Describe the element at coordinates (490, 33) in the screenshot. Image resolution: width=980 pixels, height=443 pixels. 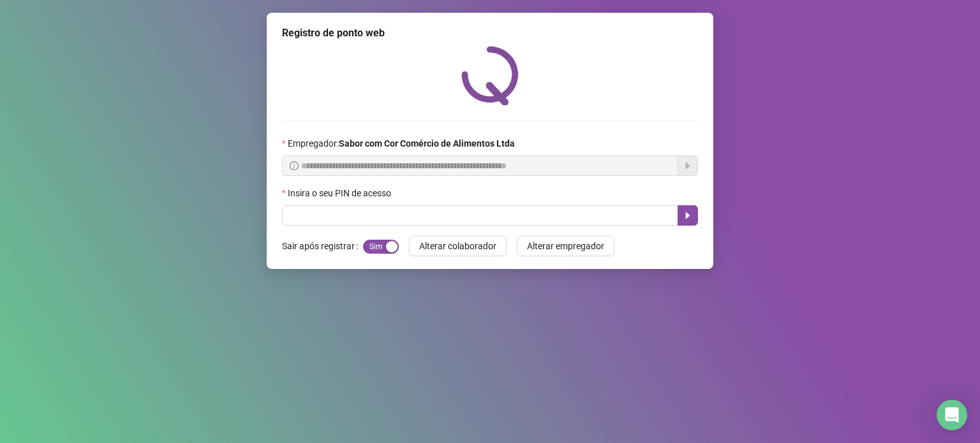
I see `div: Registro de ponto web` at that location.